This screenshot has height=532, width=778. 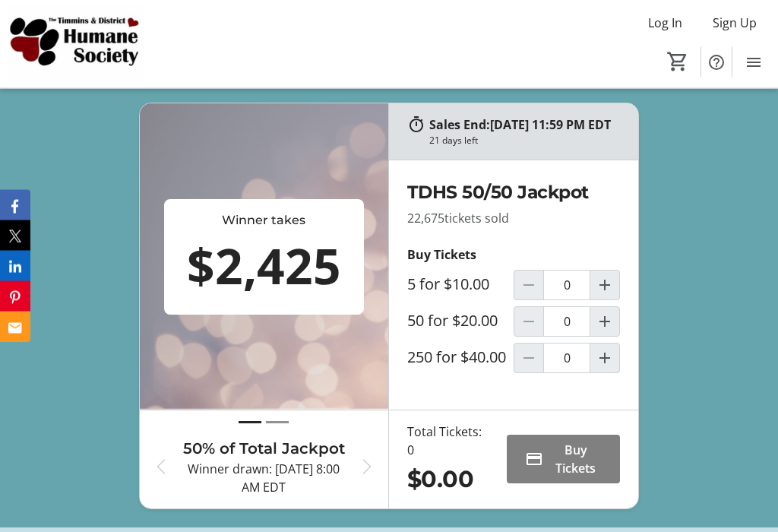 I want to click on div: Winner takes, so click(x=263, y=221).